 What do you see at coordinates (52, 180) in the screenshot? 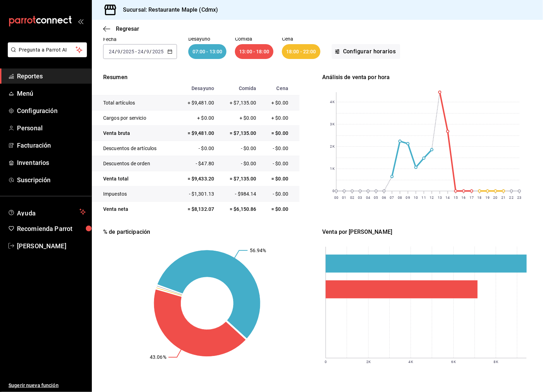
I see `span: Suscripción` at bounding box center [52, 180].